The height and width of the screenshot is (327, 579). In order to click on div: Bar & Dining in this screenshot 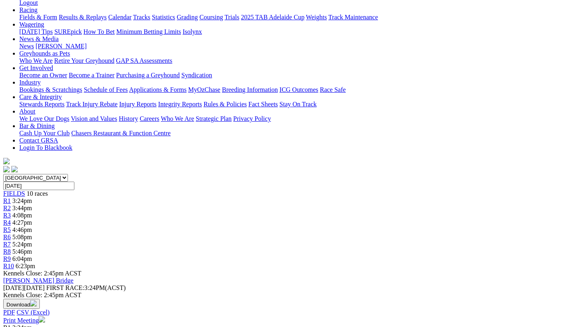, I will do `click(298, 133)`.